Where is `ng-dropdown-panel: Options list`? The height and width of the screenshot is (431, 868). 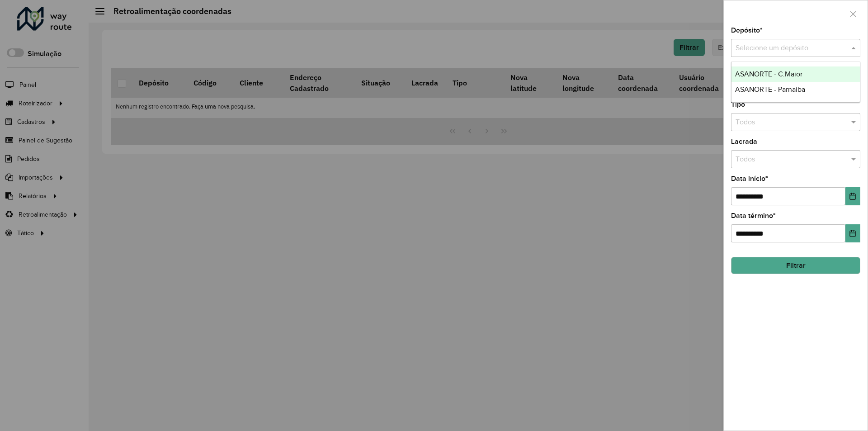
ng-dropdown-panel: Options list is located at coordinates (796, 81).